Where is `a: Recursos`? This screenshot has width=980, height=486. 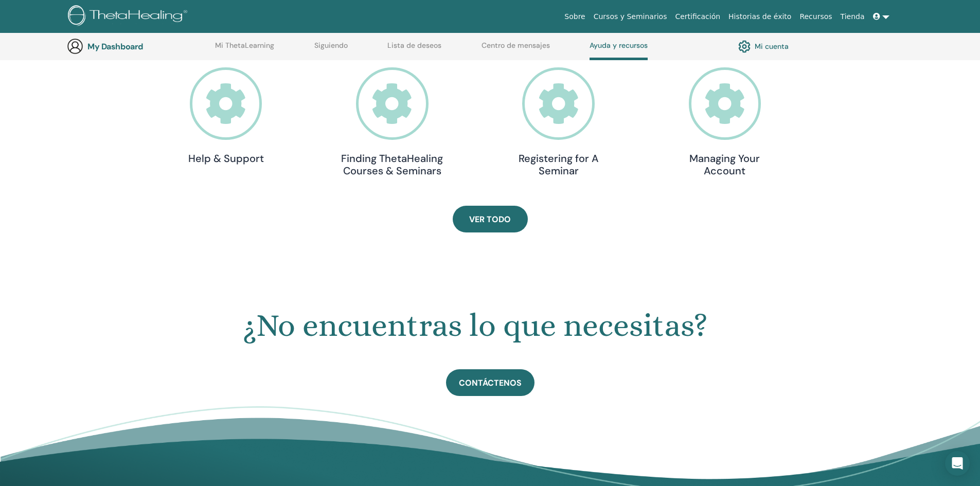
a: Recursos is located at coordinates (815, 16).